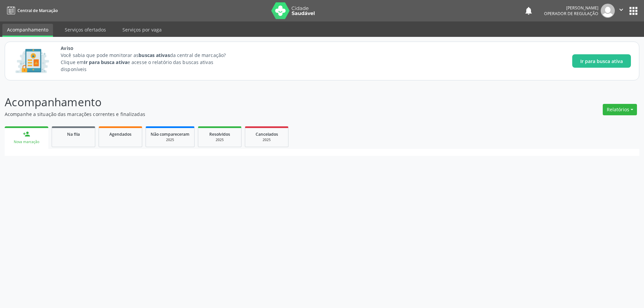 The image size is (644, 308). Describe the element at coordinates (620, 110) in the screenshot. I see `button: Relatórios` at that location.